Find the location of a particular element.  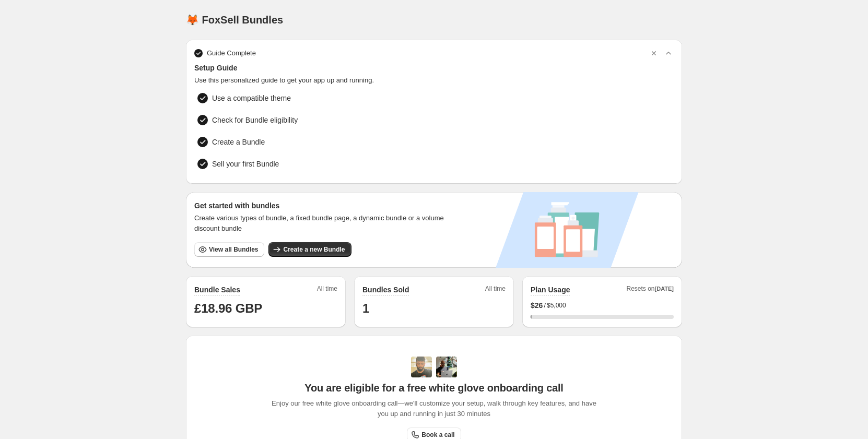

span: Book a call is located at coordinates (438, 435).